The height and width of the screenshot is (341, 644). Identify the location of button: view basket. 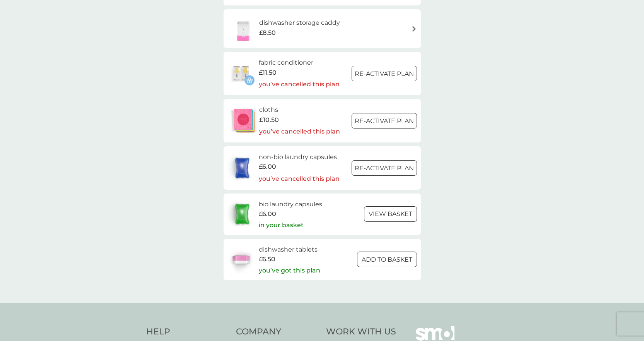
(390, 214).